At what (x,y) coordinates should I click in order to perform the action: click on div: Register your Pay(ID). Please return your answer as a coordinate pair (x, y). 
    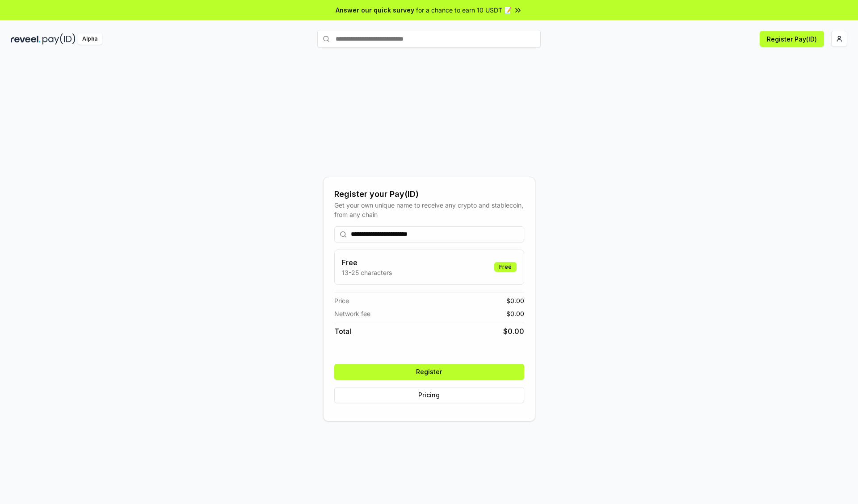
    Looking at the image, I should click on (429, 195).